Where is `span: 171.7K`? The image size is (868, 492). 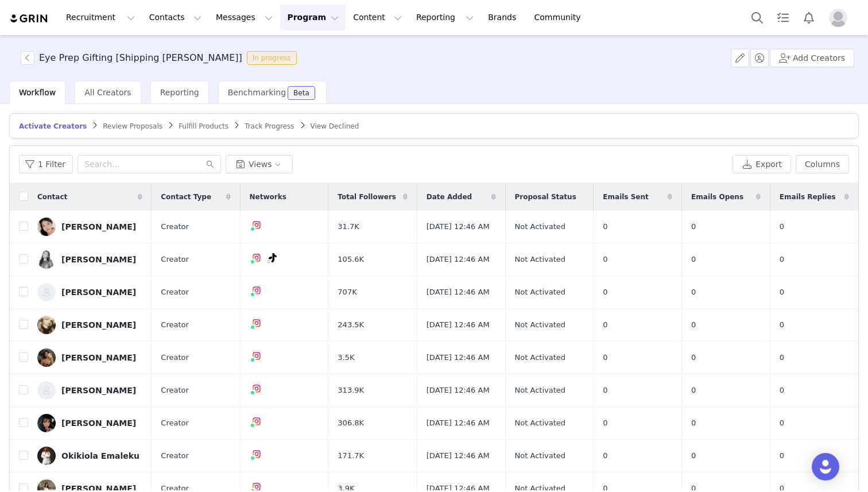 span: 171.7K is located at coordinates (351, 456).